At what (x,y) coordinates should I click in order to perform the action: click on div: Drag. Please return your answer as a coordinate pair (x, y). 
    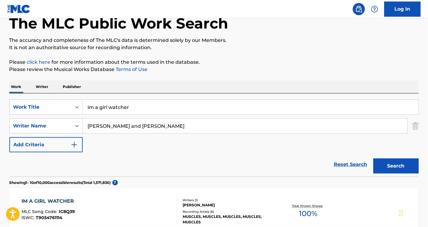
    Looking at the image, I should click on (402, 213).